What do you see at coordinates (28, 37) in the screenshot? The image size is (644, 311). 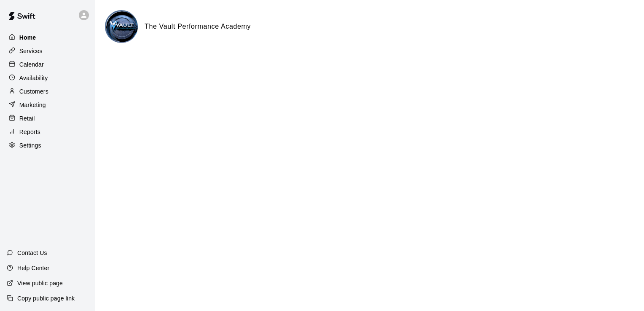 I see `p: Home` at bounding box center [28, 37].